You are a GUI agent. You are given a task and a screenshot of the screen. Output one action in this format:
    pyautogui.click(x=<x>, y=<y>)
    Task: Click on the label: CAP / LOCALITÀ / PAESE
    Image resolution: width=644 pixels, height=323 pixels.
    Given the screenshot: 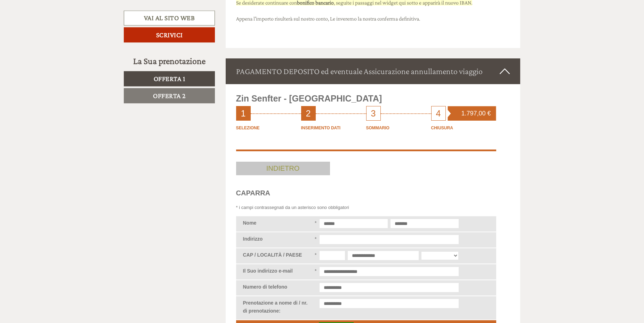 What is the action you would take?
    pyautogui.click(x=272, y=255)
    